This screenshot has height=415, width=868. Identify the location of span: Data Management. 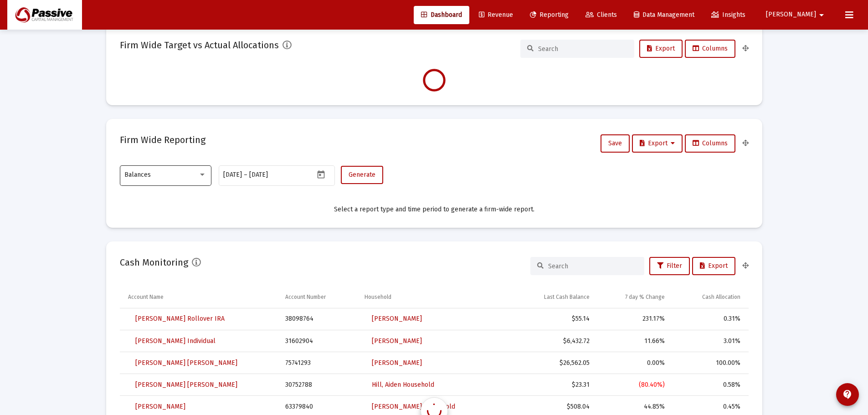
(664, 14).